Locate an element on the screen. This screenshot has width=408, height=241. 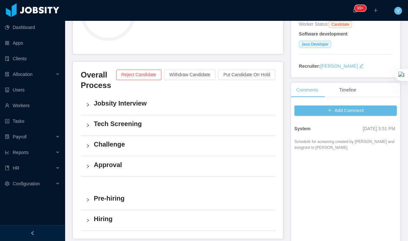
div: icon: rightJobsity Interview is located at coordinates (178, 105).